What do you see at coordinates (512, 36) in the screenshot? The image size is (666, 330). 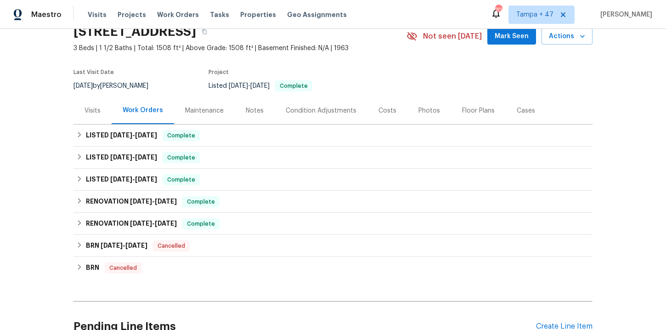 I see `span: Mark Seen` at bounding box center [512, 36].